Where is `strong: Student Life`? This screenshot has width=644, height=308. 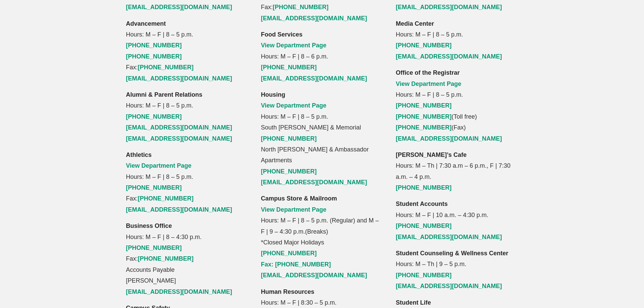
strong: Student Life is located at coordinates (414, 303).